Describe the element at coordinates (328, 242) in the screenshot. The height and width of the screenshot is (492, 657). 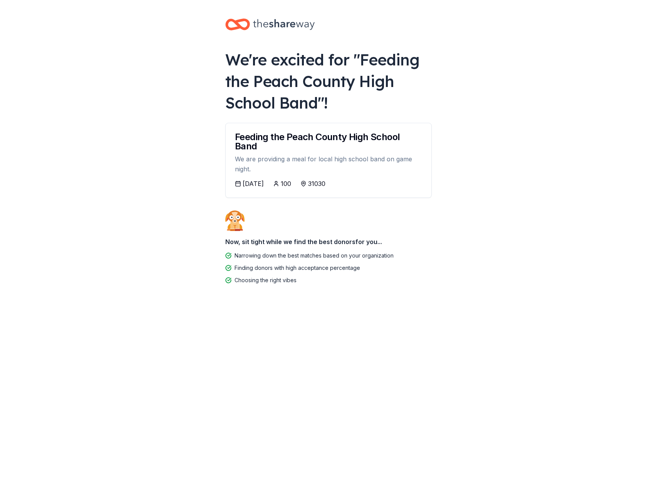
I see `div: Now, sit tight while we find the best donors for you...` at that location.